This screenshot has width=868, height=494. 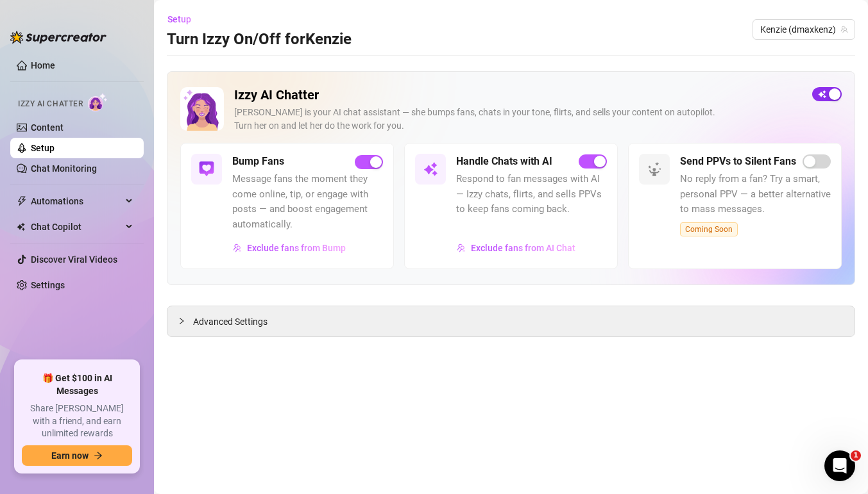 What do you see at coordinates (43, 148) in the screenshot?
I see `a: Setup` at bounding box center [43, 148].